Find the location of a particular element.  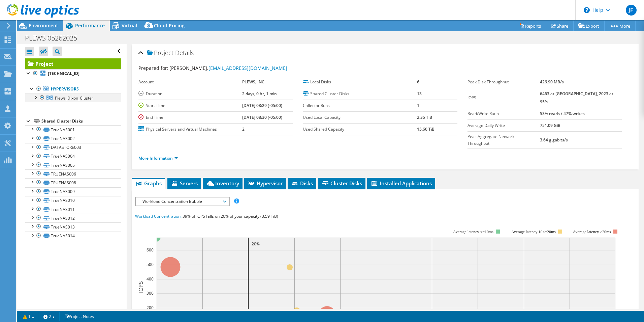

a: Project Notes is located at coordinates (79, 316).